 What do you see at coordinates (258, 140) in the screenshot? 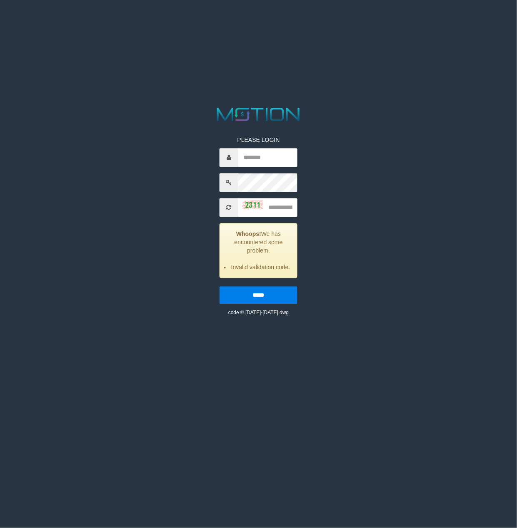
I see `p: PLEASE LOGIN` at bounding box center [258, 140].